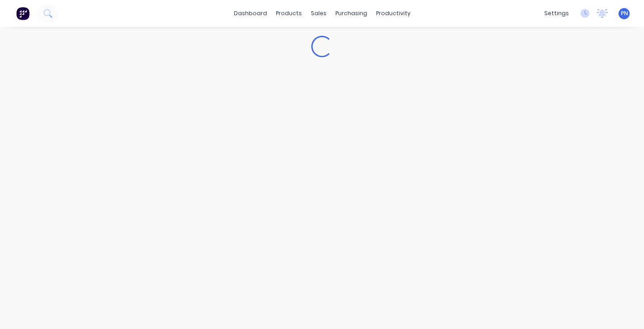  I want to click on img: Factory, so click(23, 13).